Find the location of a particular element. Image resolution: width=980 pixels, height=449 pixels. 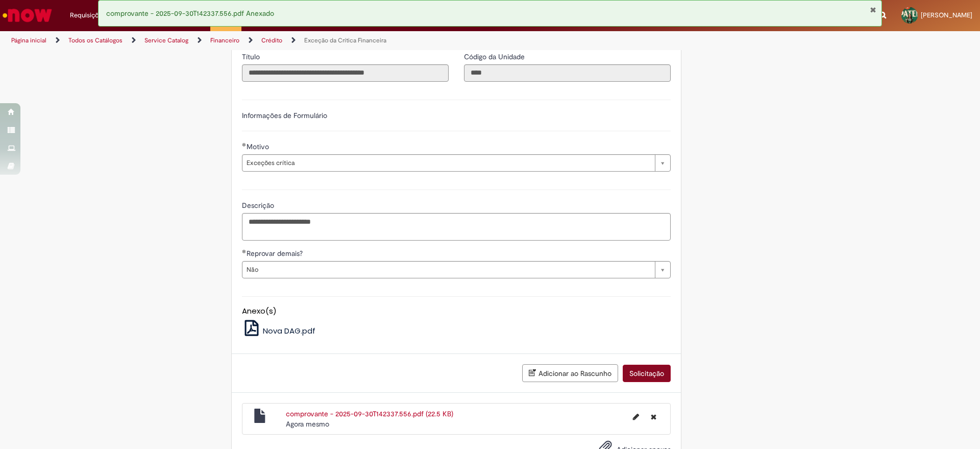

span: Descrição is located at coordinates (259, 205).